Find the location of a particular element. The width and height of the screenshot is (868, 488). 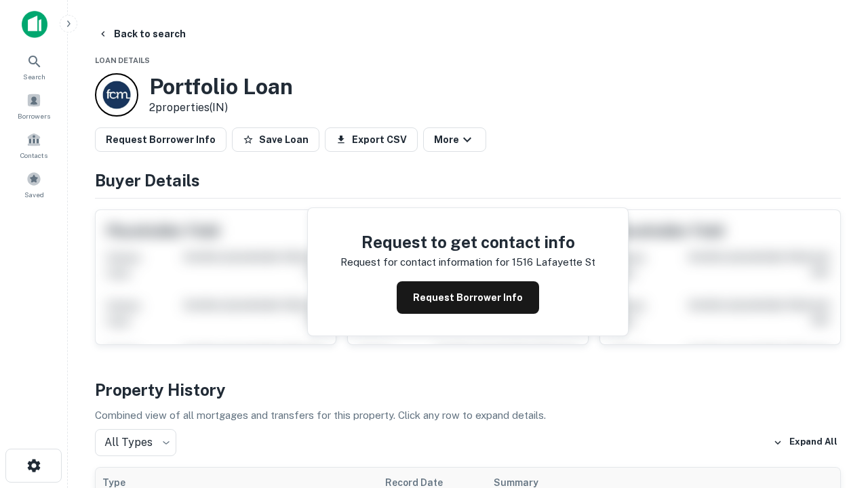

button: Export CSV is located at coordinates (371, 140).